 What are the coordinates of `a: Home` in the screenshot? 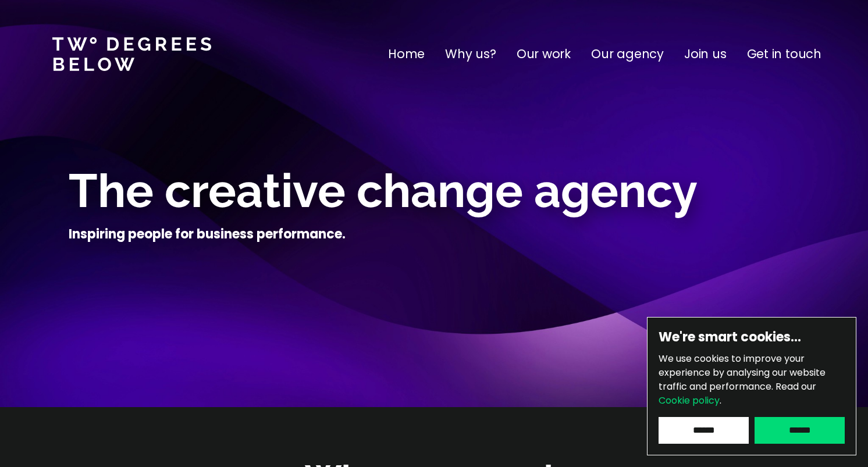 It's located at (406, 54).